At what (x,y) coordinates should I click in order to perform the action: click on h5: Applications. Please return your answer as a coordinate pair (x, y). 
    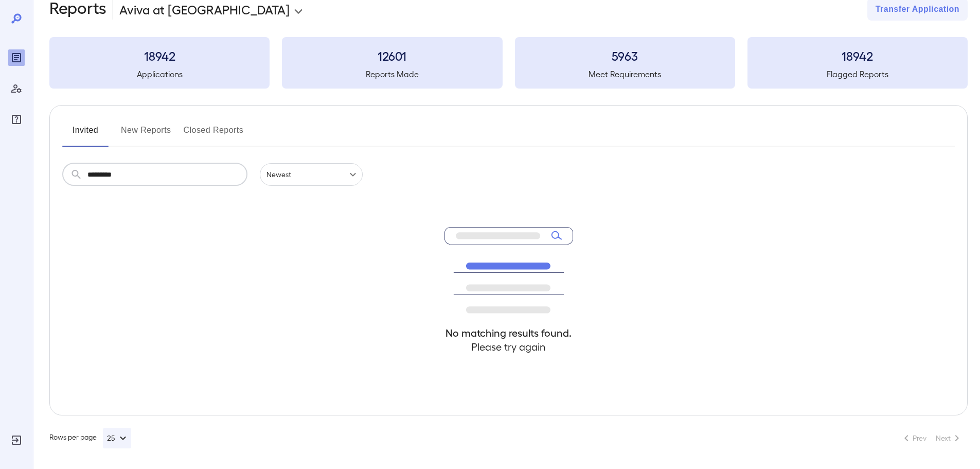
    Looking at the image, I should click on (160, 74).